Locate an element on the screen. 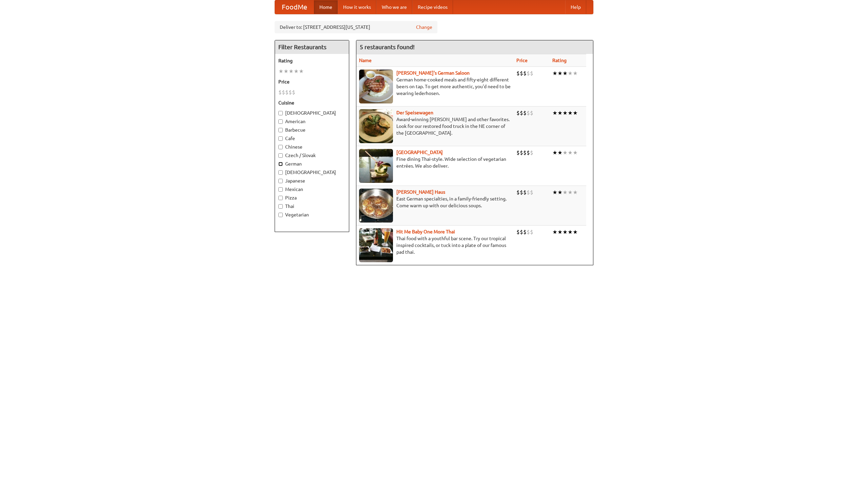  p: German home-cooked meals and fifty-eight different beers on tap. To get more authentic, you'd nee... is located at coordinates (435, 86).